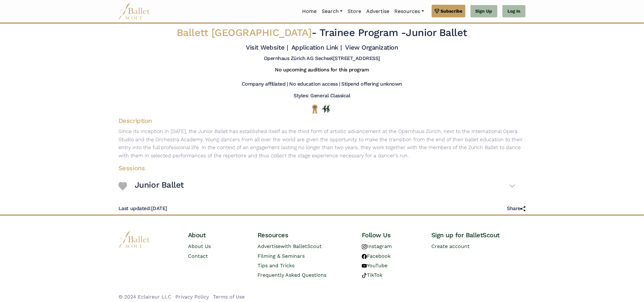 Image resolution: width=644 pixels, height=302 pixels. What do you see at coordinates (292, 275) in the screenshot?
I see `span: Frequently Asked Questions` at bounding box center [292, 275].